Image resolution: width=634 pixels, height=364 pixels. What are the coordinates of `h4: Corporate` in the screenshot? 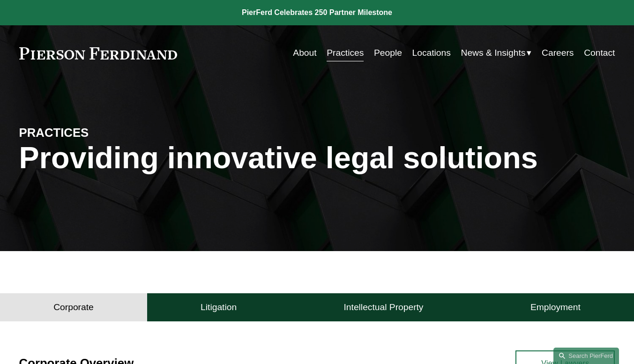 It's located at (73, 307).